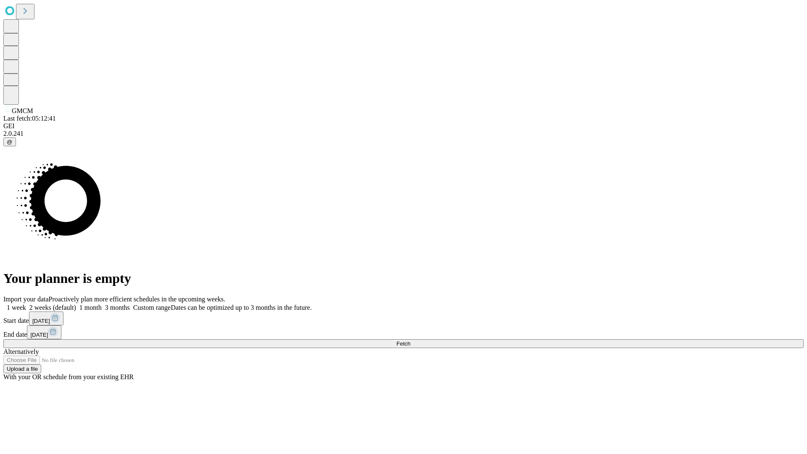 The image size is (807, 454). Describe the element at coordinates (68, 377) in the screenshot. I see `span: With your OR schedule from your existing EHR` at that location.